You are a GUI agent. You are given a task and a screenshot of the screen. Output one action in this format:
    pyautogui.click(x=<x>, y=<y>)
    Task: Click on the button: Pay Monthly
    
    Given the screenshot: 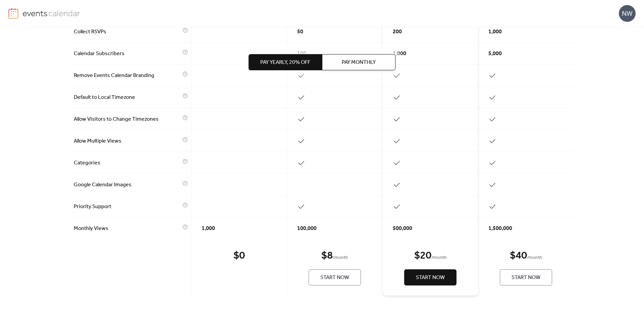 What is the action you would take?
    pyautogui.click(x=359, y=62)
    